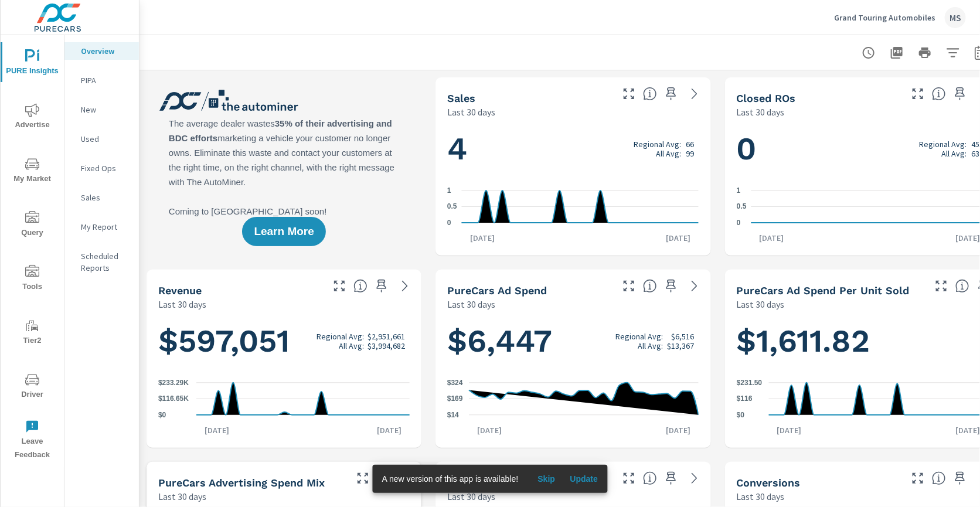  I want to click on p: $6,516, so click(683, 337).